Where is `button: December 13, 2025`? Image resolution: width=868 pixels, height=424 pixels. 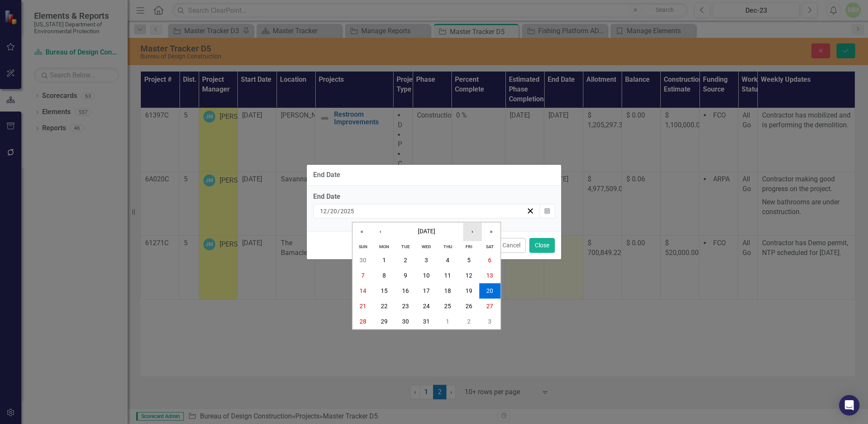 button: December 13, 2025 is located at coordinates (490, 275).